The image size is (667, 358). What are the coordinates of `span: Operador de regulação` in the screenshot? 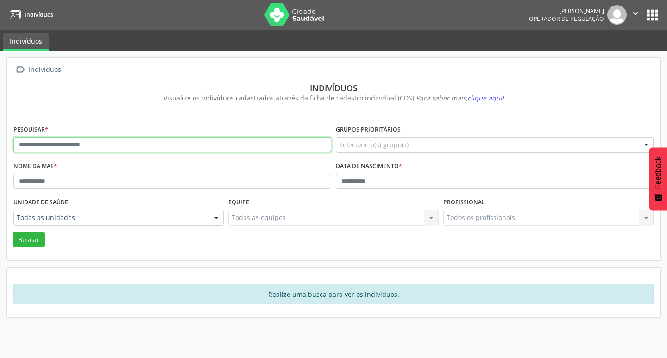 It's located at (566, 19).